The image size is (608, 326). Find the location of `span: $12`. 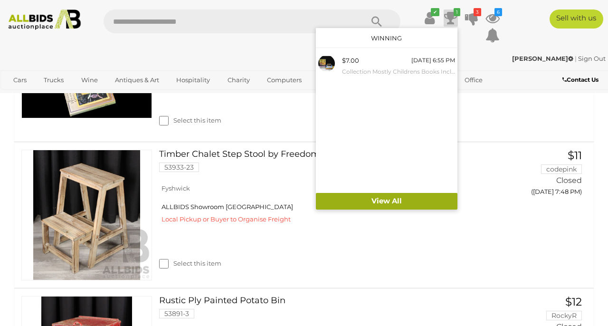

span: $12 is located at coordinates (573, 301).